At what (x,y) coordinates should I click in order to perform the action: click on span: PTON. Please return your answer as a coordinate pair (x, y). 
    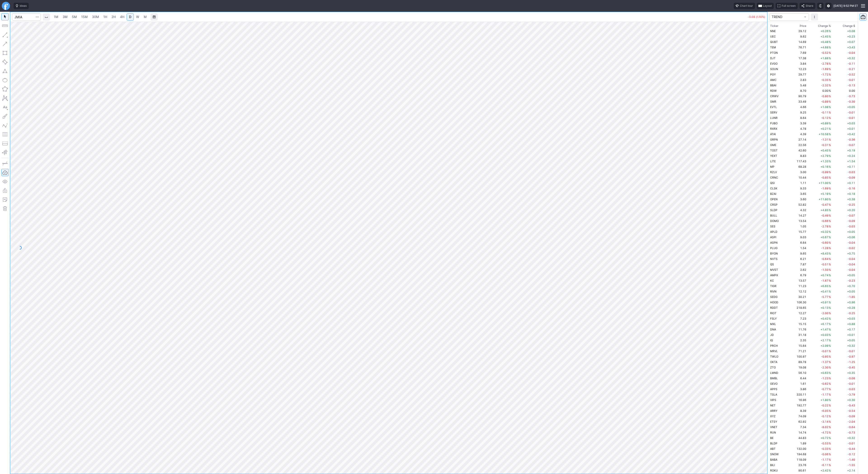
    Looking at the image, I should click on (774, 53).